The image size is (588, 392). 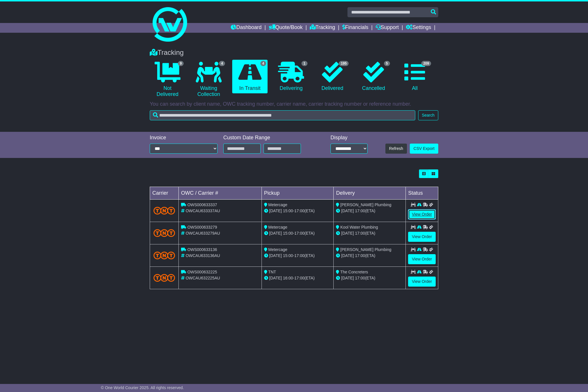 I want to click on span: OWCAU633337AU, so click(x=203, y=210).